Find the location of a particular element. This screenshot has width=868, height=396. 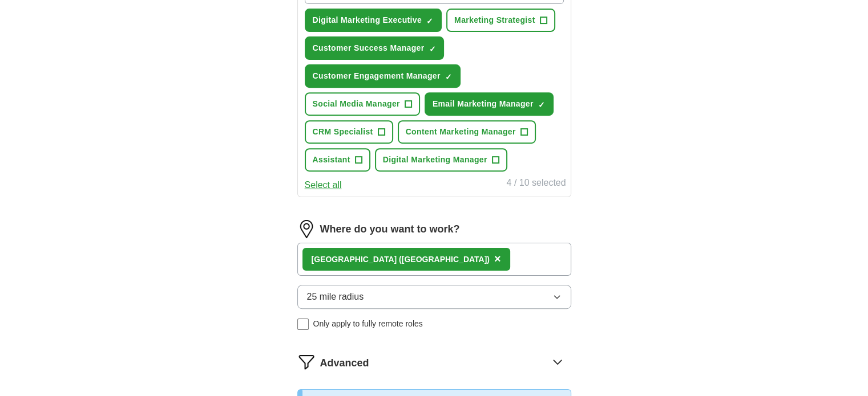

span: 25 mile radius is located at coordinates (335, 297).